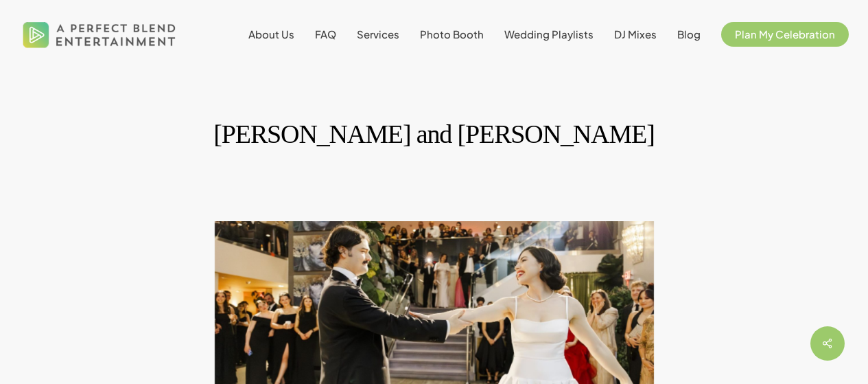 This screenshot has height=384, width=868. I want to click on span: Blog, so click(689, 33).